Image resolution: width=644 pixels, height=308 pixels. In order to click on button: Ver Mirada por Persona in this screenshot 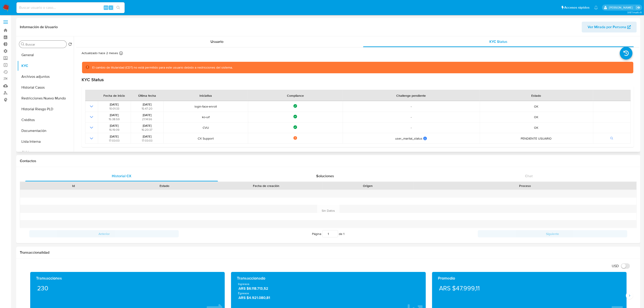, I will do `click(609, 27)`.